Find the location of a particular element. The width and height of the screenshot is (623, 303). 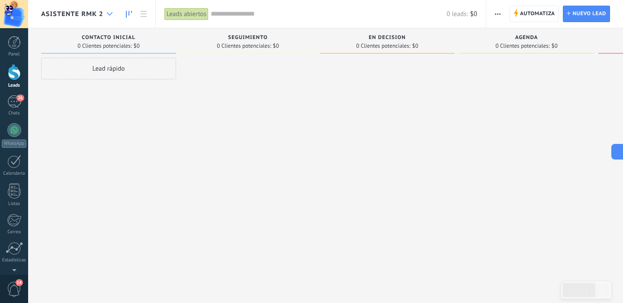

a: Automatiza is located at coordinates (535, 14).